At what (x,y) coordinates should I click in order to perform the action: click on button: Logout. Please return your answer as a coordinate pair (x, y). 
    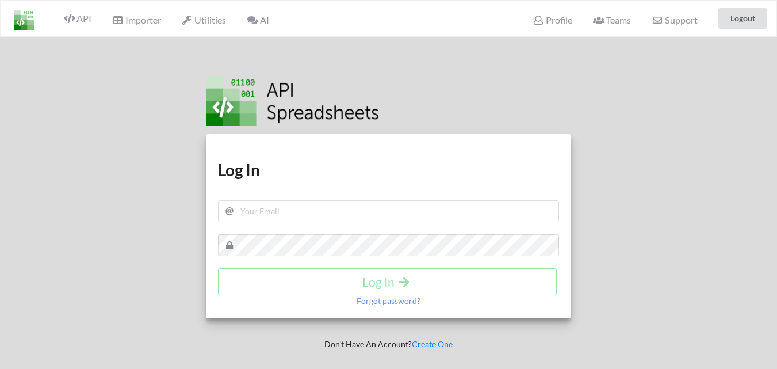
    Looking at the image, I should click on (742, 18).